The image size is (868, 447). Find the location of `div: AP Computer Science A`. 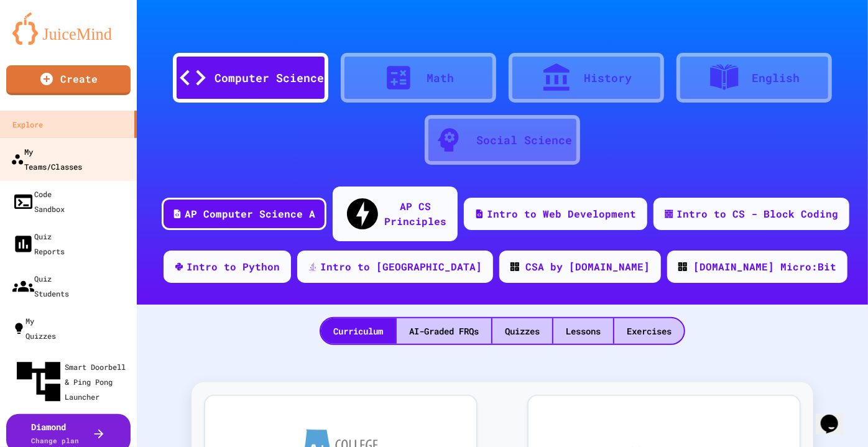

div: AP Computer Science A is located at coordinates (250, 214).